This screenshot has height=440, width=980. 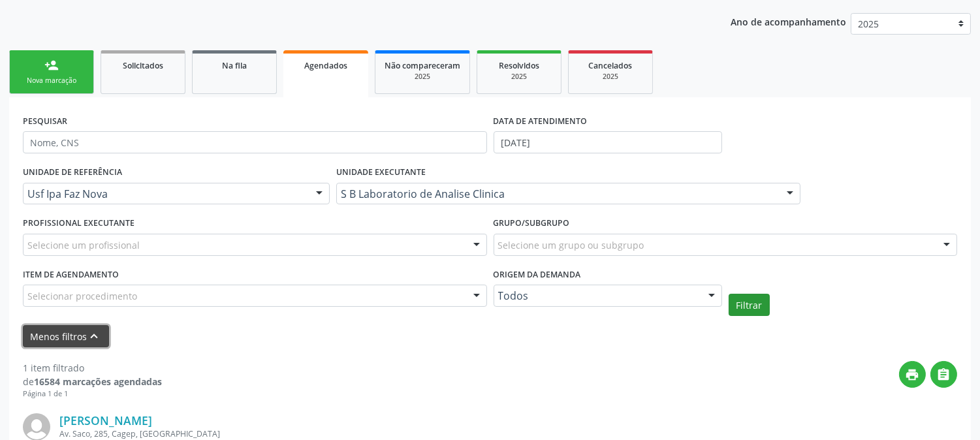 What do you see at coordinates (79, 223) in the screenshot?
I see `label: PROFISSIONAL EXECUTANTE` at bounding box center [79, 223].